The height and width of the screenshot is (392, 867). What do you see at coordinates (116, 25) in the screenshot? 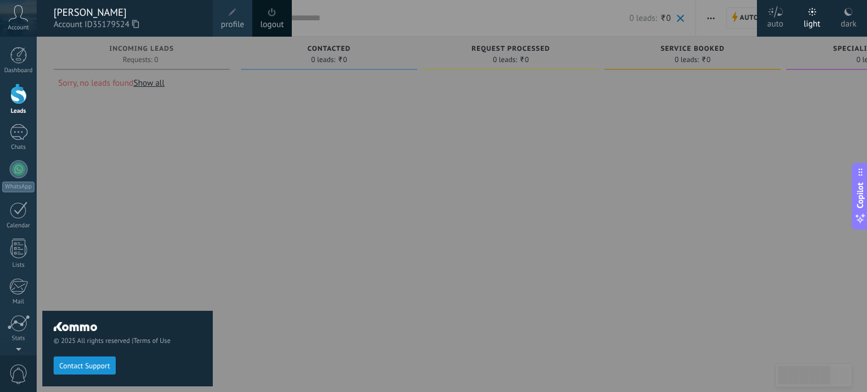
I see `span: 35179524` at bounding box center [116, 25].